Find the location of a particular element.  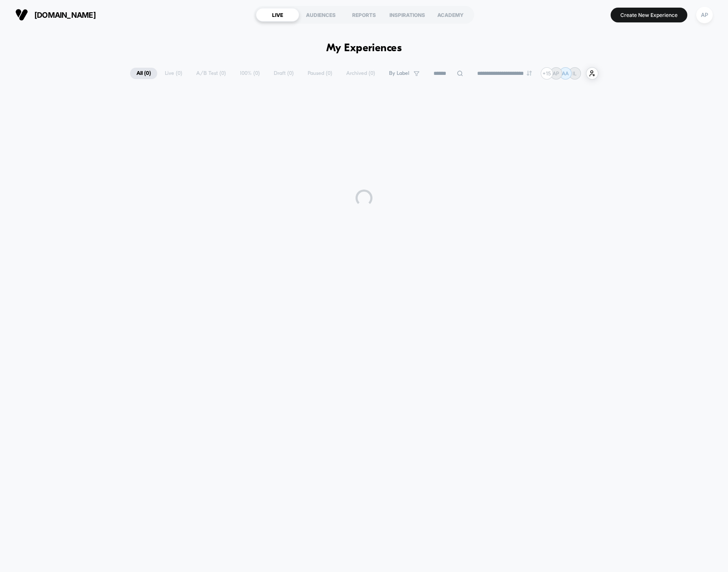

div: INSPIRATIONS is located at coordinates (407, 15).